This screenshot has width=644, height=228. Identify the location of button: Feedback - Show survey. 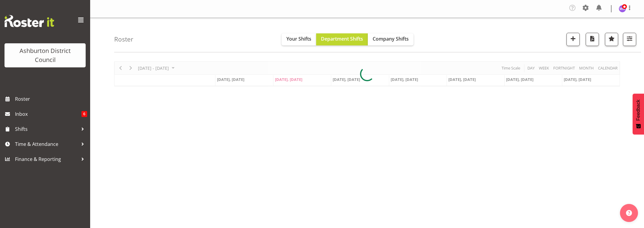
(638, 114).